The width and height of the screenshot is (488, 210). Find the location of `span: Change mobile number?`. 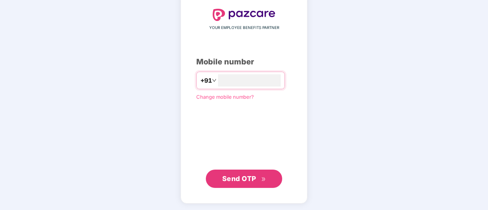

span: Change mobile number? is located at coordinates (225, 97).